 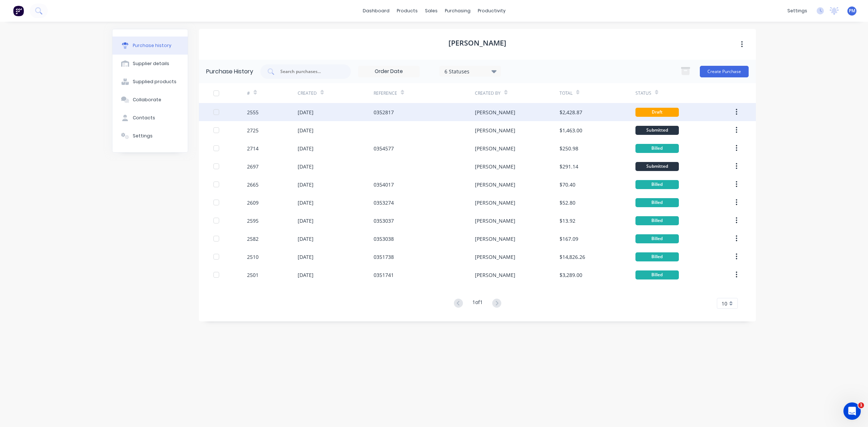 I want to click on div: 0351741, so click(x=384, y=275).